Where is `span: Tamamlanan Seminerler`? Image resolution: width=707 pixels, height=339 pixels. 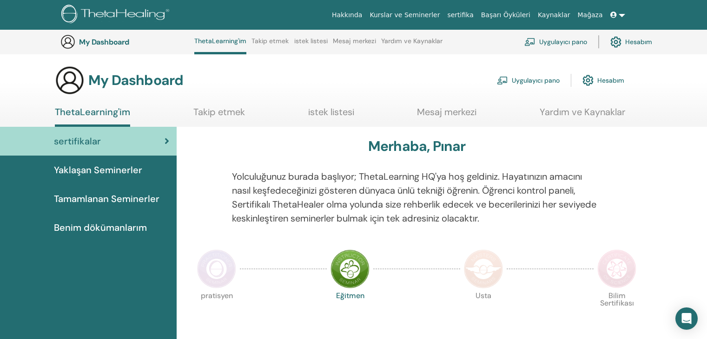 span: Tamamlanan Seminerler is located at coordinates (106, 199).